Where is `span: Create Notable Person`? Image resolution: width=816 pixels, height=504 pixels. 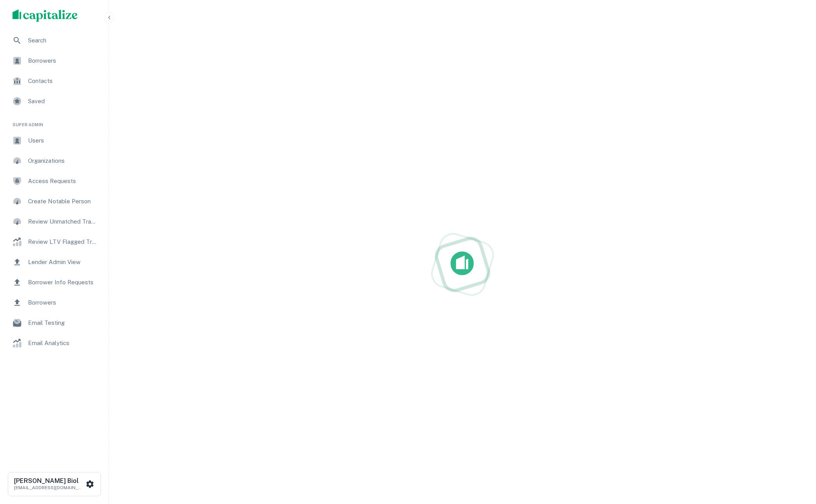
span: Create Notable Person is located at coordinates (63, 201).